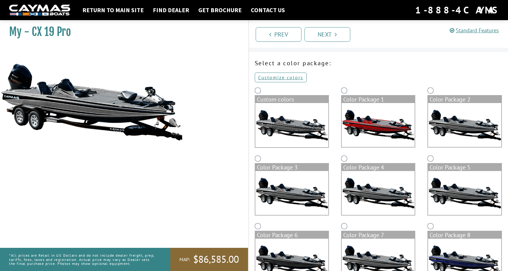 This screenshot has height=271, width=508. Describe the element at coordinates (40, 10) in the screenshot. I see `img: white-logo-c9c8dbefe5ff5ceceb0f0178aa75bf4bb51f6bca0971e226c86eb53dfe498488.png` at that location.